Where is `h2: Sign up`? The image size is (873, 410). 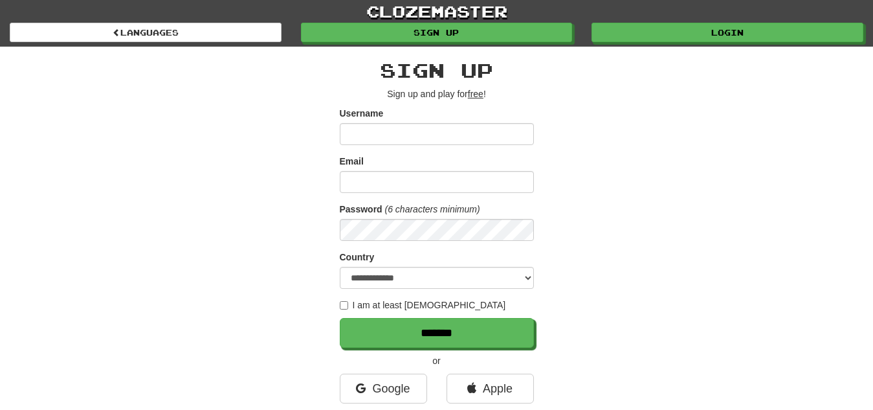
h2: Sign up is located at coordinates (437, 70).